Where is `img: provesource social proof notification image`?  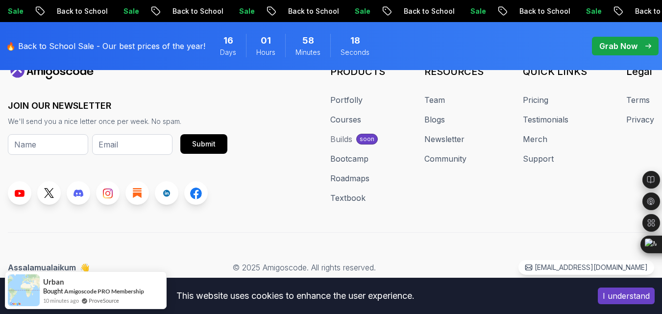 img: provesource social proof notification image is located at coordinates (24, 290).